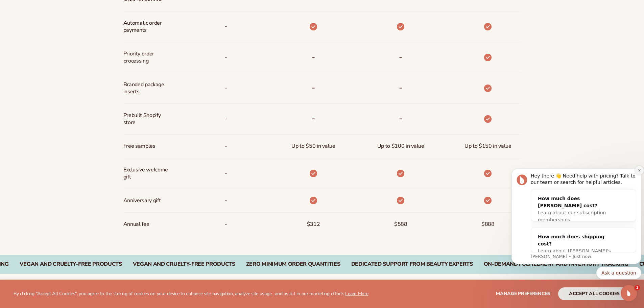 This screenshot has height=308, width=644. I want to click on span: Up to $50 in value, so click(313, 146).